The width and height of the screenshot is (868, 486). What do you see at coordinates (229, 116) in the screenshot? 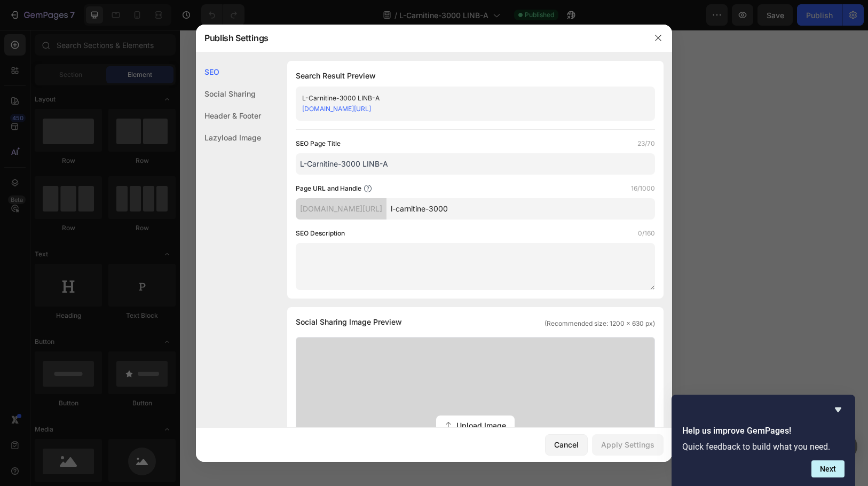
I see `div: Header & Footer` at bounding box center [229, 116].